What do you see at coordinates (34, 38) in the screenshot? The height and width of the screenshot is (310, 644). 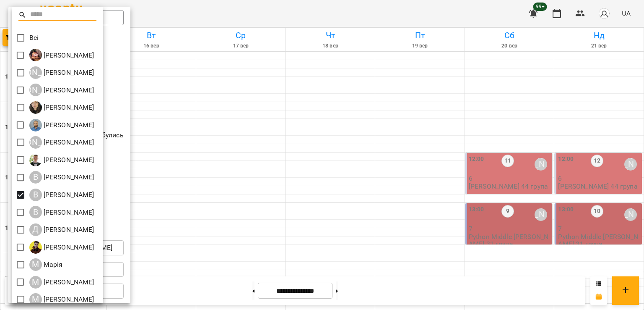 I see `p: Всі` at bounding box center [34, 38].